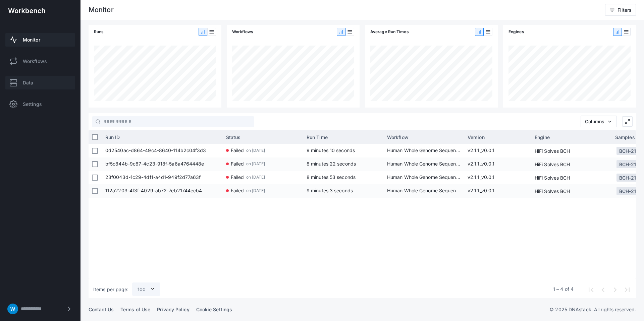 The width and height of the screenshot is (644, 321). Describe the element at coordinates (330, 190) in the screenshot. I see `span: 9 minutes 3 seconds` at that location.